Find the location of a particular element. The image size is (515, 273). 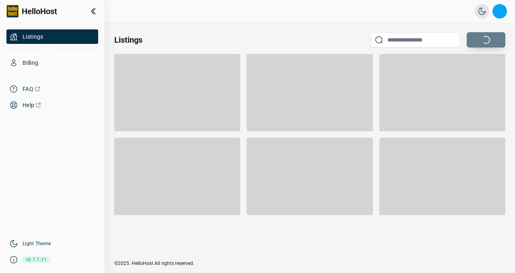

a: Help is located at coordinates (52, 105).